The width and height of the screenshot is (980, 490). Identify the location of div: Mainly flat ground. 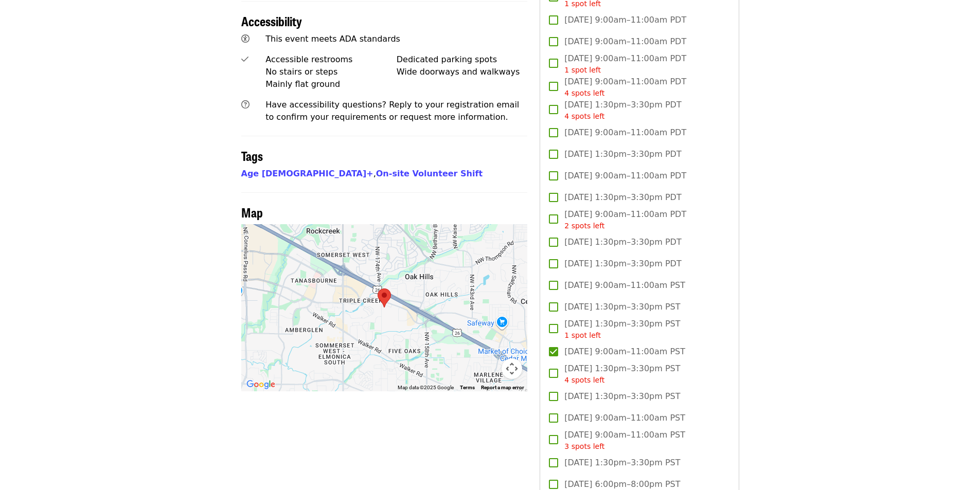
(331, 85).